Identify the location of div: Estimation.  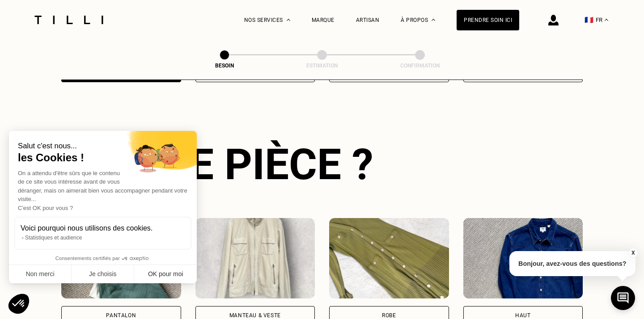
(322, 66).